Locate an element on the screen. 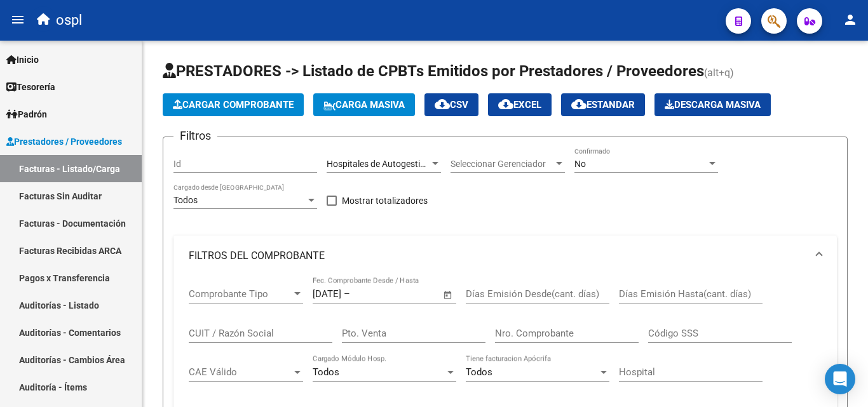 The image size is (868, 407). app-download-masive: Descarga masiva de comprobantes (adjuntos) is located at coordinates (712, 105).